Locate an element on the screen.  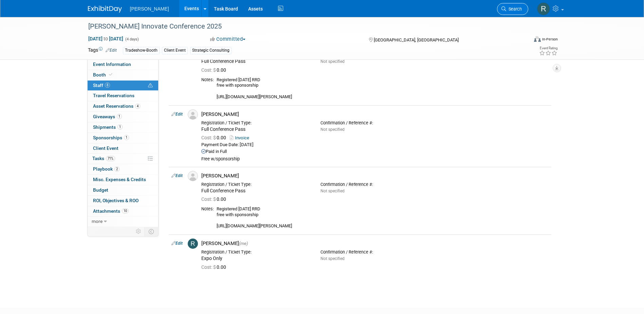
i: Booth reservation complete is located at coordinates (111, 74).